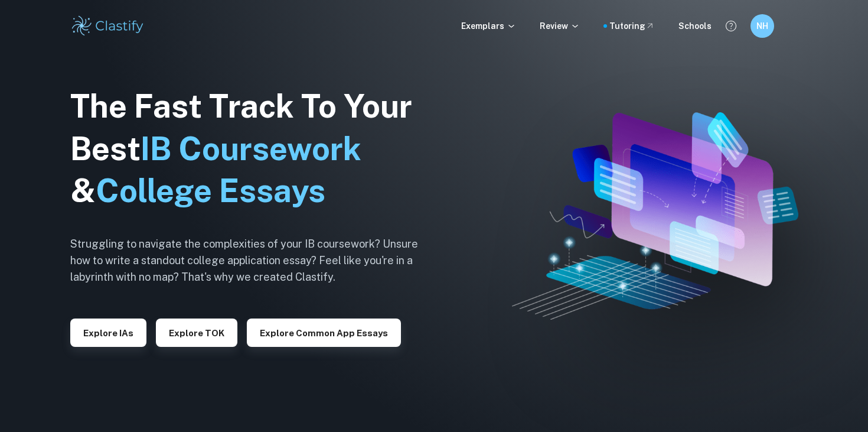  What do you see at coordinates (197, 332) in the screenshot?
I see `a: Explore TOK` at bounding box center [197, 332].